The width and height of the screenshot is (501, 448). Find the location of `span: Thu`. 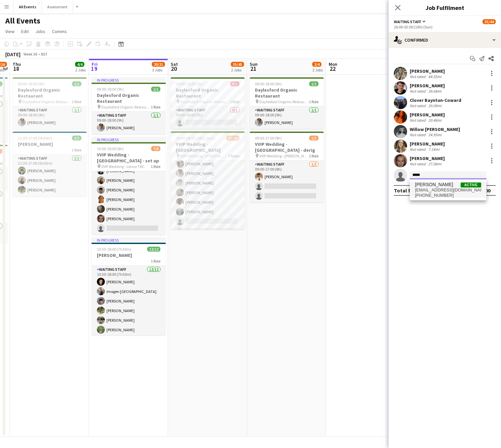

span: Thu is located at coordinates (17, 64).